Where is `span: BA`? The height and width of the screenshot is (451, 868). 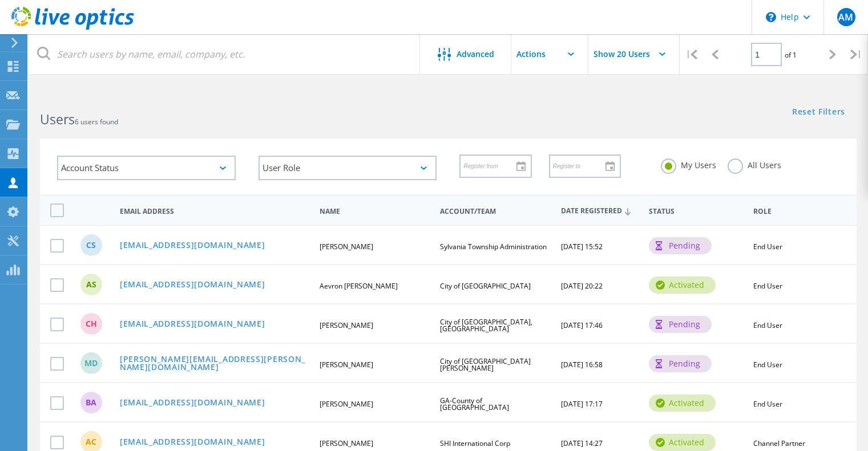
span: BA is located at coordinates (91, 403).